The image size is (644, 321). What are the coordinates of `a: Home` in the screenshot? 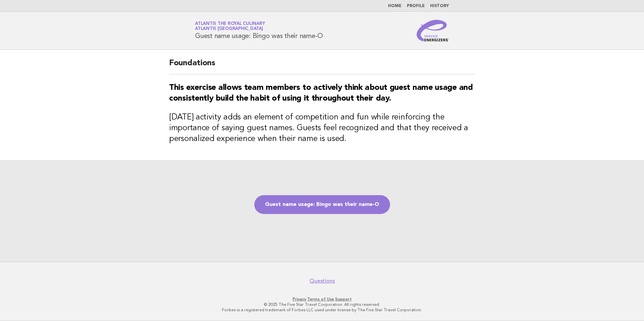 It's located at (395, 6).